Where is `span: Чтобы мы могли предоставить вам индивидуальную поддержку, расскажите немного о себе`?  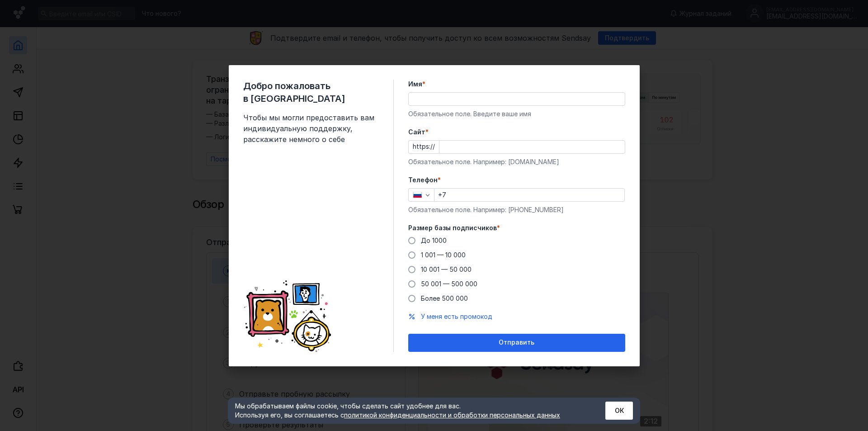 span: Чтобы мы могли предоставить вам индивидуальную поддержку, расскажите немного о себе is located at coordinates (311, 129).